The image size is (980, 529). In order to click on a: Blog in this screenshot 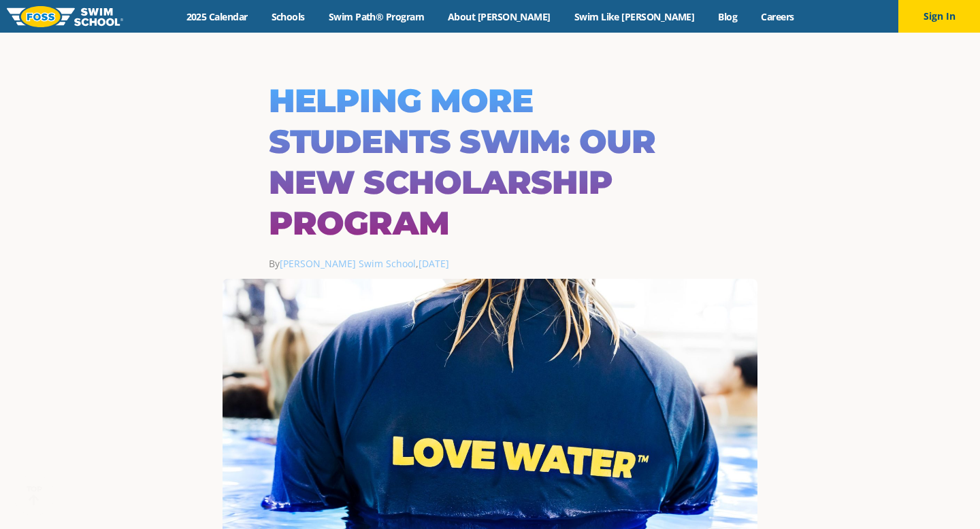, I will do `click(728, 16)`.